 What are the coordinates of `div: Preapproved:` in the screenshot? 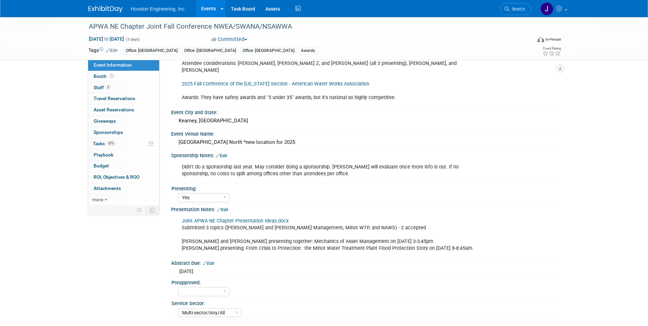 It's located at (364, 281).